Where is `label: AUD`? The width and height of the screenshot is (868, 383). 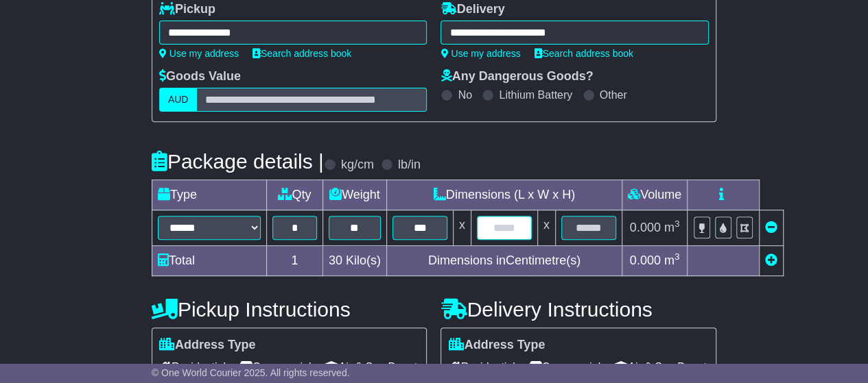 label: AUD is located at coordinates (179, 99).